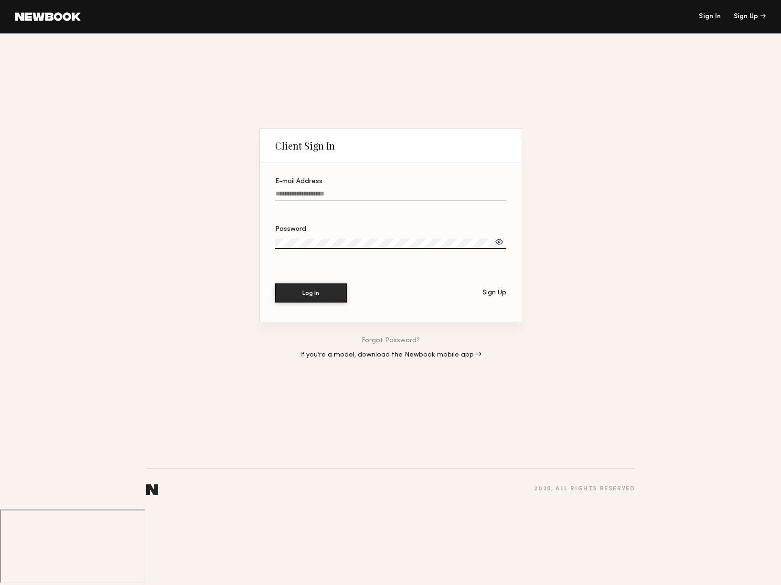  What do you see at coordinates (584, 489) in the screenshot?
I see `div: 2025 , all rights reserved` at bounding box center [584, 489].